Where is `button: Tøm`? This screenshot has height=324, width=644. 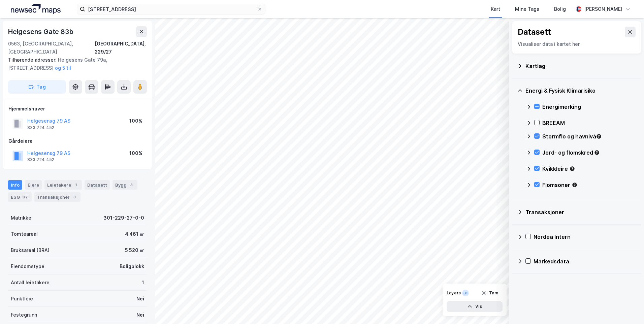 button: Tøm is located at coordinates (490, 293).